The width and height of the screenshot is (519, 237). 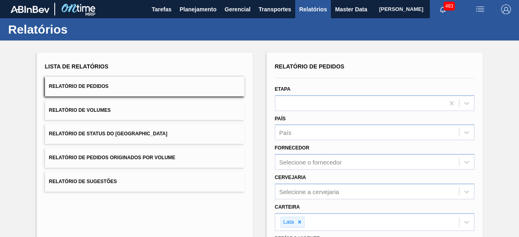 I want to click on h1: Relatórios, so click(x=80, y=29).